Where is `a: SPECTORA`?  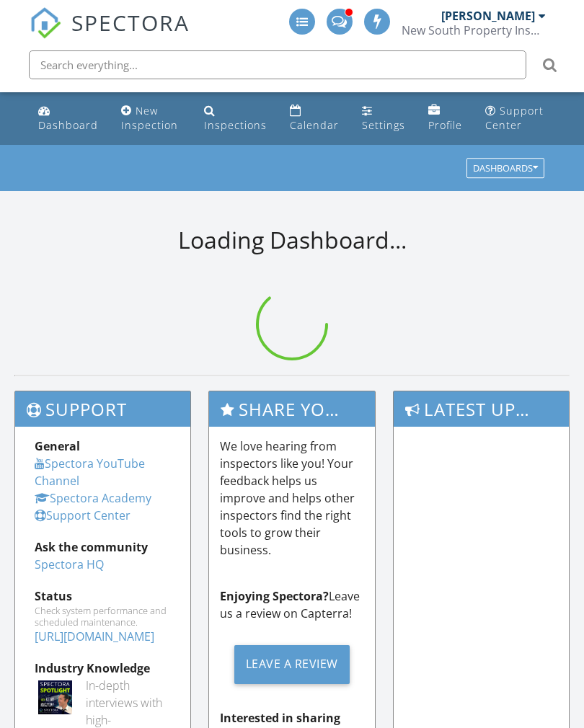 a: SPECTORA is located at coordinates (110, 35).